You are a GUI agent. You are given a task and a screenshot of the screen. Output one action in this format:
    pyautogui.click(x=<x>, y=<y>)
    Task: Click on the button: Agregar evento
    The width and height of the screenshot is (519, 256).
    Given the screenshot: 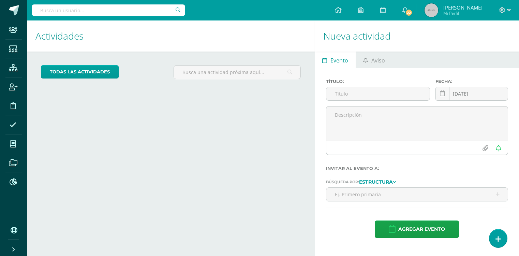 What is the action you would take?
    pyautogui.click(x=416, y=229)
    